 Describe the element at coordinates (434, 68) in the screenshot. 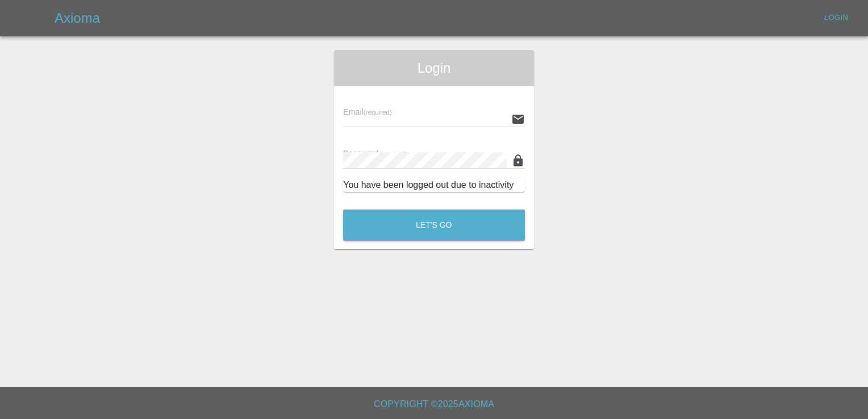

I see `span: Login` at that location.